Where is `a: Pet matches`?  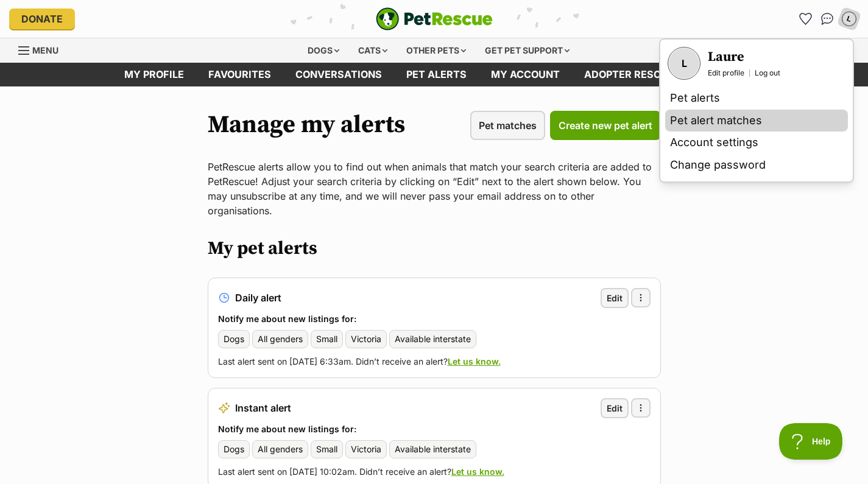 a: Pet matches is located at coordinates (507, 125).